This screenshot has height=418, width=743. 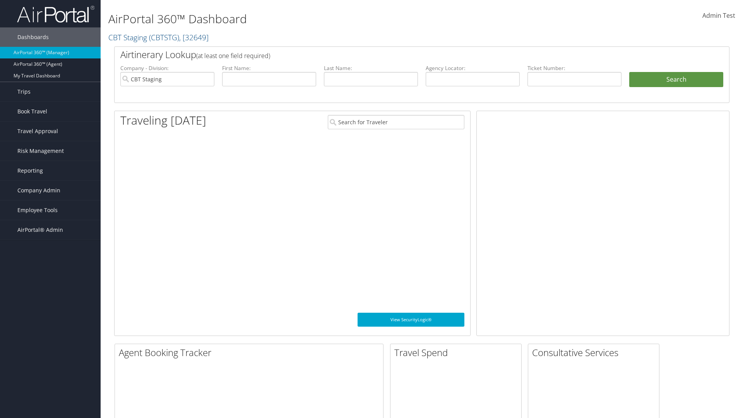 What do you see at coordinates (396, 55) in the screenshot?
I see `h2: Airtinerary Lookup` at bounding box center [396, 55].